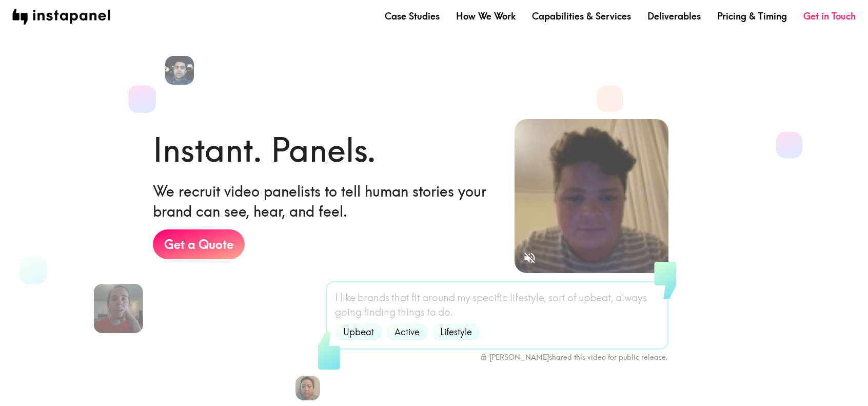 This screenshot has height=406, width=868. What do you see at coordinates (830, 16) in the screenshot?
I see `a: Get in Touch` at bounding box center [830, 16].